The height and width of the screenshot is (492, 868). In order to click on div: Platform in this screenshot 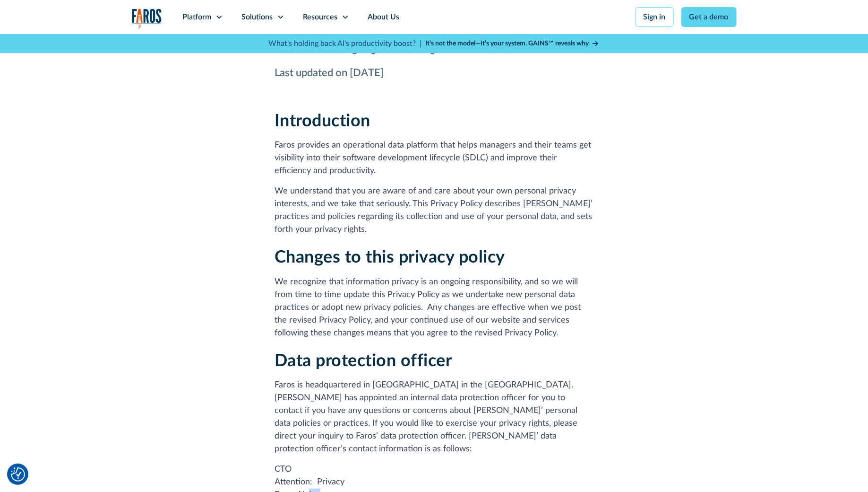, I will do `click(197, 17)`.